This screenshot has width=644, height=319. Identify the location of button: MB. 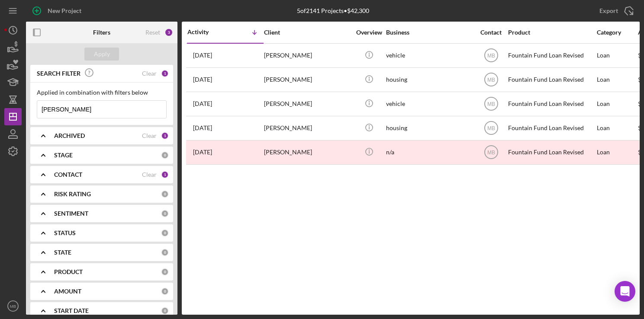
(13, 306).